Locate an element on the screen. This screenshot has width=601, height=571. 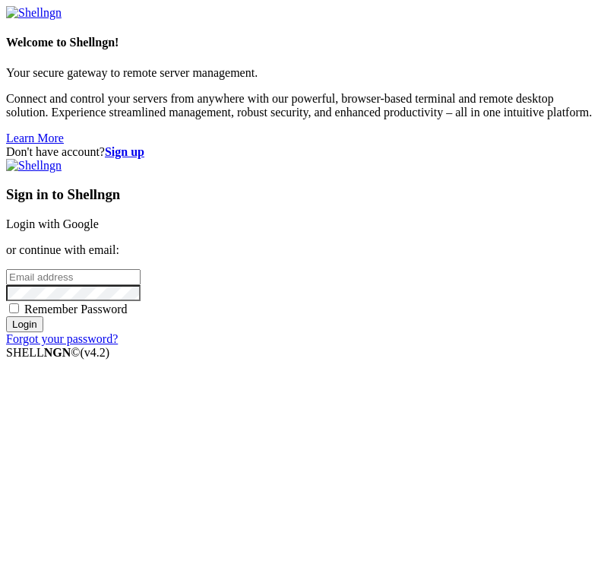
a: Forgot your password? is located at coordinates (62, 338).